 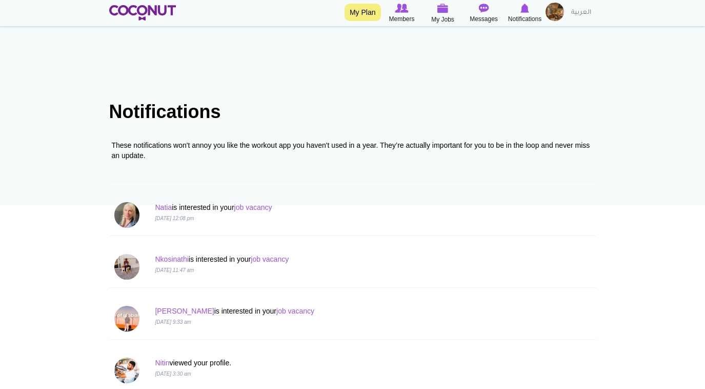 I want to click on img: Notifications, so click(x=525, y=8).